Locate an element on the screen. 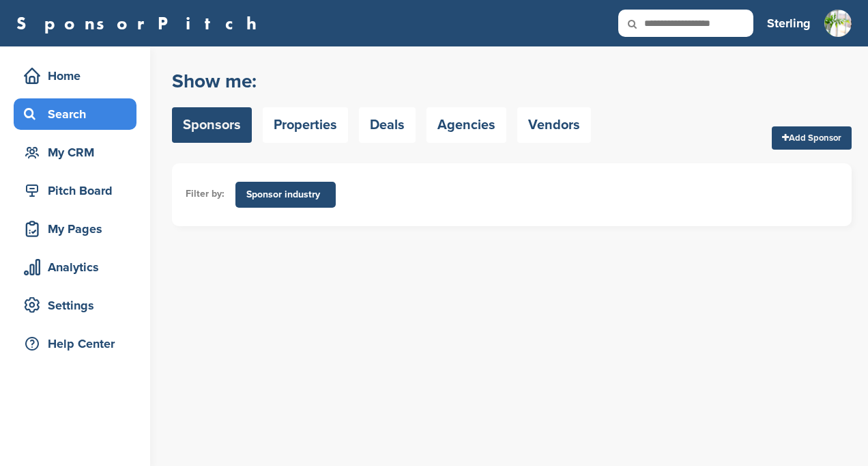 This screenshot has height=466, width=868. a: Sterling is located at coordinates (789, 23).